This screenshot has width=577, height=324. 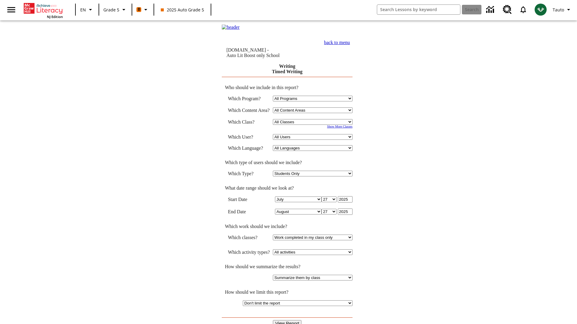 What do you see at coordinates (87, 10) in the screenshot?
I see `button: Language: EN, Select a language` at bounding box center [87, 10].